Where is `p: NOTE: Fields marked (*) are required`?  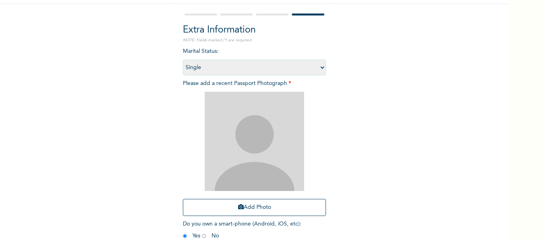 p: NOTE: Fields marked (*) are required is located at coordinates (255, 40).